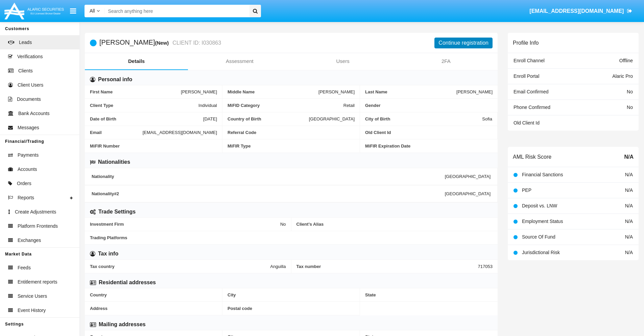 This screenshot has width=644, height=336. Describe the element at coordinates (542, 221) in the screenshot. I see `span: Employment Status` at that location.